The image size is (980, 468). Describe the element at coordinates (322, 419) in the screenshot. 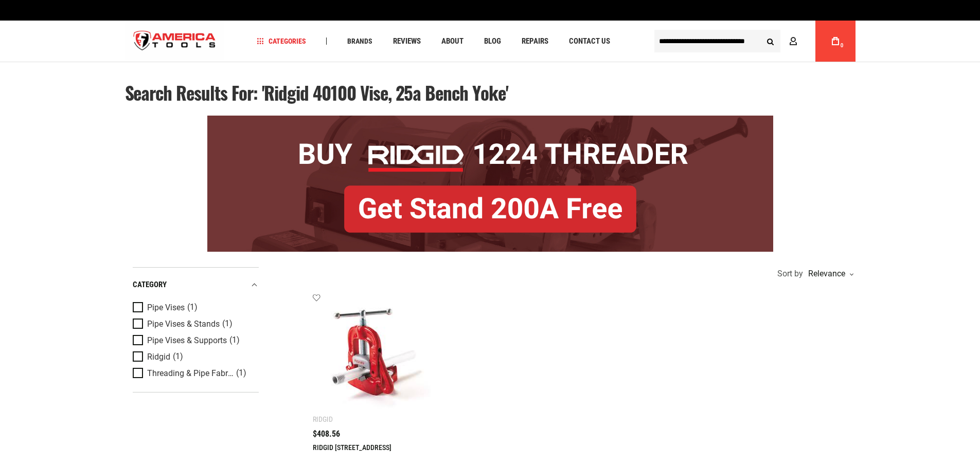

I see `div: Ridgid` at that location.